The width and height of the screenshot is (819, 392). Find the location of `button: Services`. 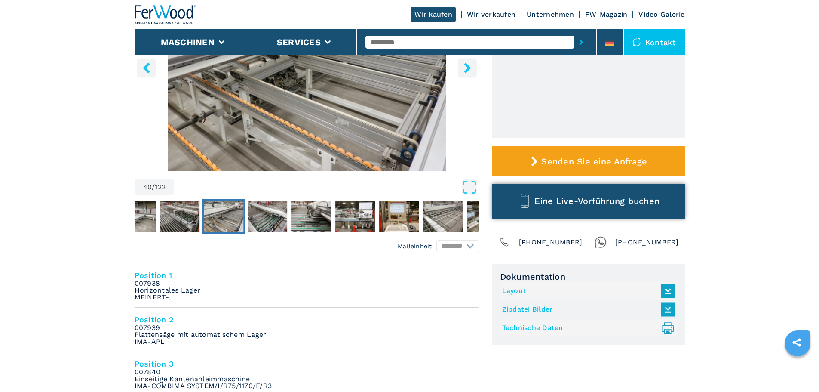

button: Services is located at coordinates (299, 42).